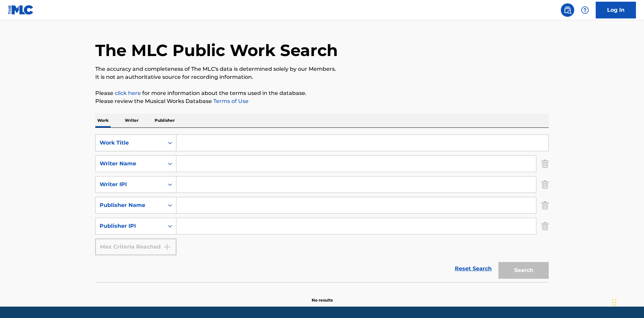 The height and width of the screenshot is (318, 644). I want to click on p: Publisher, so click(165, 120).